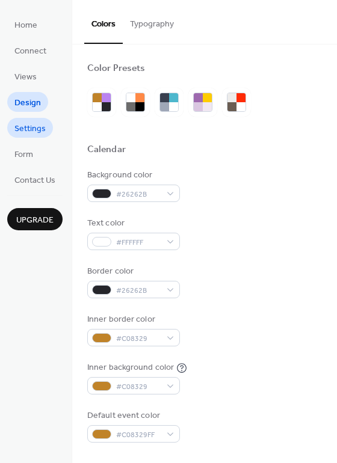  What do you see at coordinates (30, 129) in the screenshot?
I see `span: Settings` at bounding box center [30, 129].